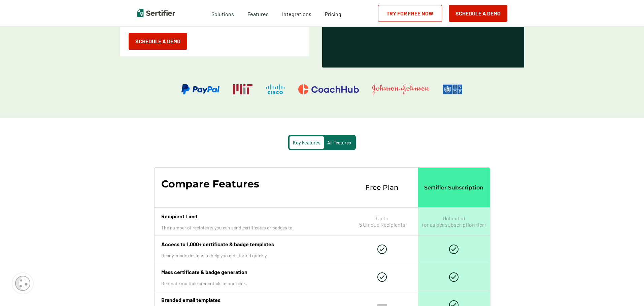 The width and height of the screenshot is (644, 306). I want to click on p: The number of recipients you can send certificates or badges to., so click(250, 227).